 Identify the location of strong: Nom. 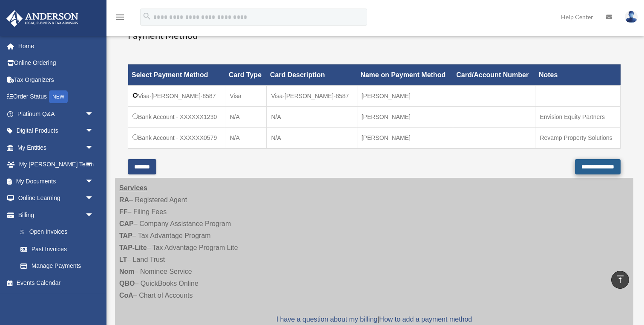
(127, 271).